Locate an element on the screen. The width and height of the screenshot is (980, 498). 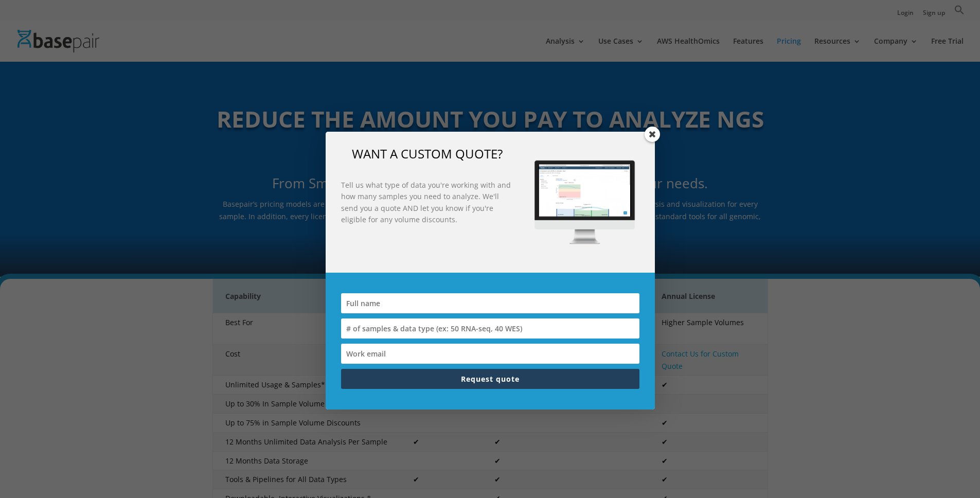
span: Request quote is located at coordinates (490, 379).